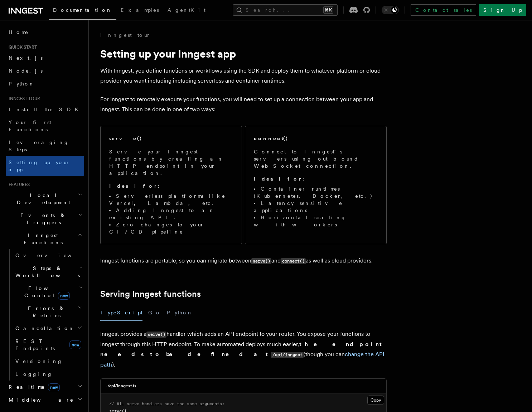 Image resolution: width=532 pixels, height=412 pixels. What do you see at coordinates (243, 54) in the screenshot?
I see `h1: Setting up your Inngest app` at bounding box center [243, 54].